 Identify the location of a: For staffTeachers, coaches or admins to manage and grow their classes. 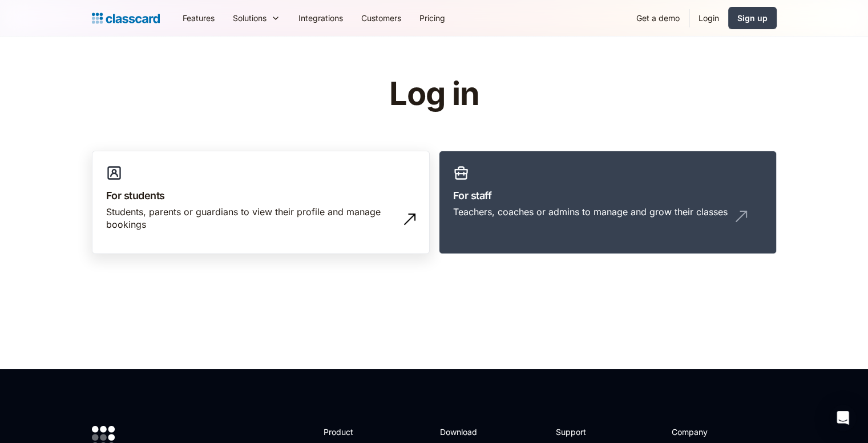
(608, 203).